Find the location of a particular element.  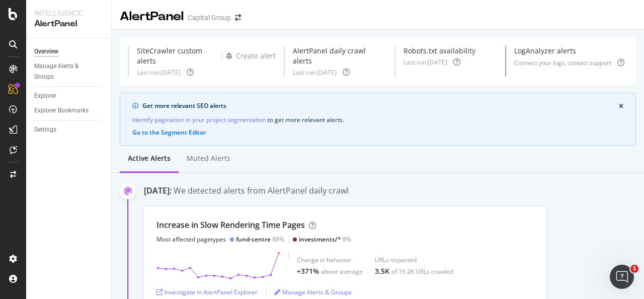

div: Increase in Slow Rendering Time Pages is located at coordinates (230, 225).